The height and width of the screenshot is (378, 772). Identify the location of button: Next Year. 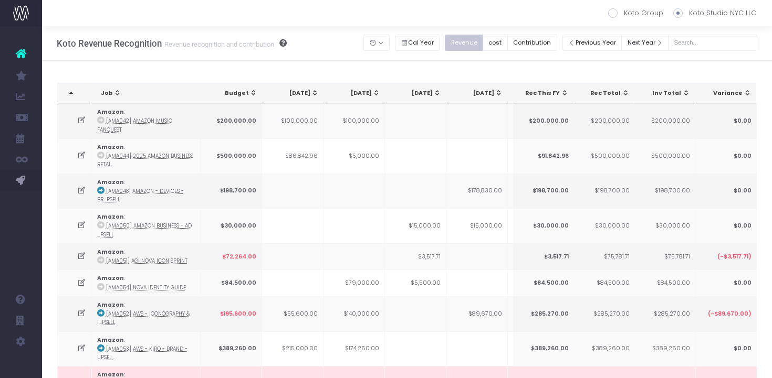
(645, 43).